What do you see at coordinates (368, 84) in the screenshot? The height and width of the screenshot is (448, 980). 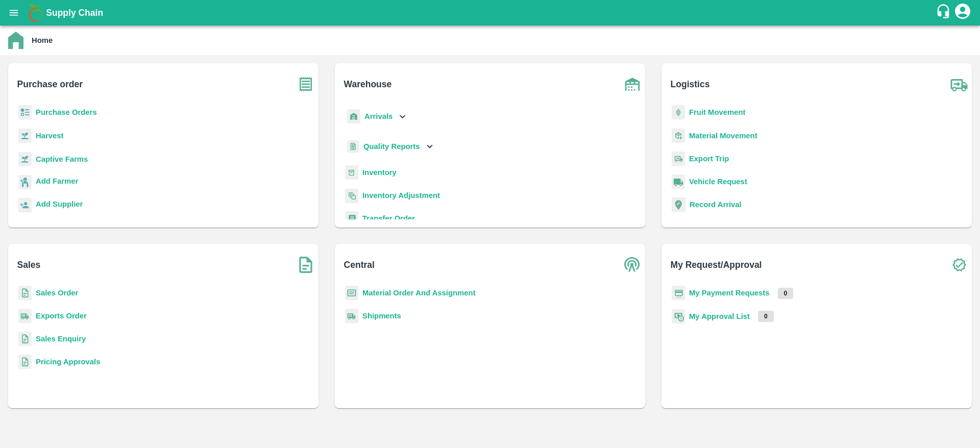 I see `b: Warehouse` at bounding box center [368, 84].